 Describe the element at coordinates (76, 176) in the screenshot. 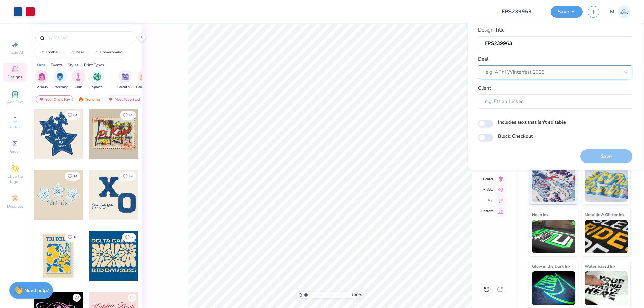

I see `span: 14` at that location.